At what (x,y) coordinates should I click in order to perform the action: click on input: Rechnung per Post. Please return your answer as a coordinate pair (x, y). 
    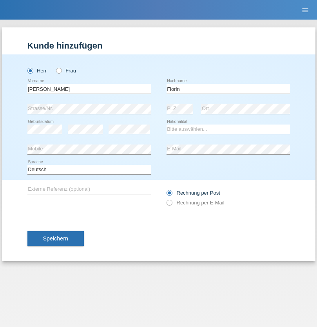
    Looking at the image, I should click on (169, 195).